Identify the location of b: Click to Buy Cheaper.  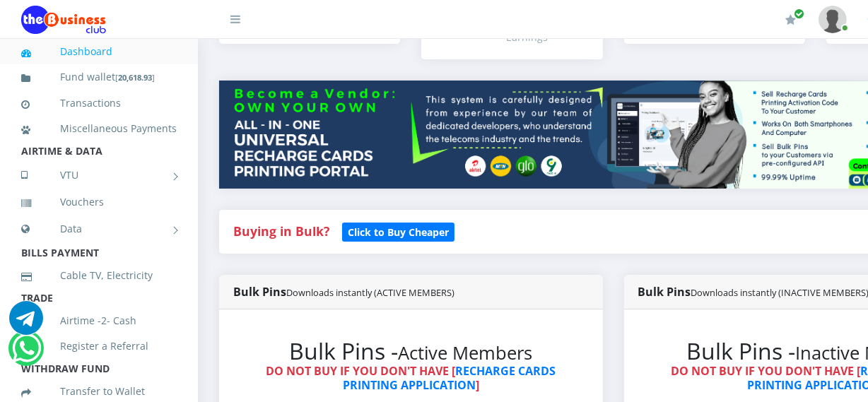
(398, 232).